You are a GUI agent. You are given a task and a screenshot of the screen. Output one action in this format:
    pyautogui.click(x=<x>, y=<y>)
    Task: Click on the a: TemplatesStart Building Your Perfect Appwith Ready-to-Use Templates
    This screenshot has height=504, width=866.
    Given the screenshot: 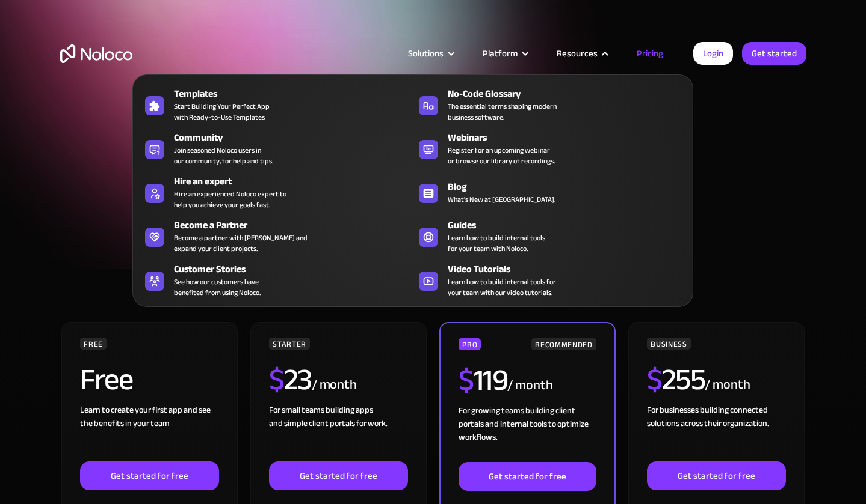 What is the action you would take?
    pyautogui.click(x=276, y=104)
    